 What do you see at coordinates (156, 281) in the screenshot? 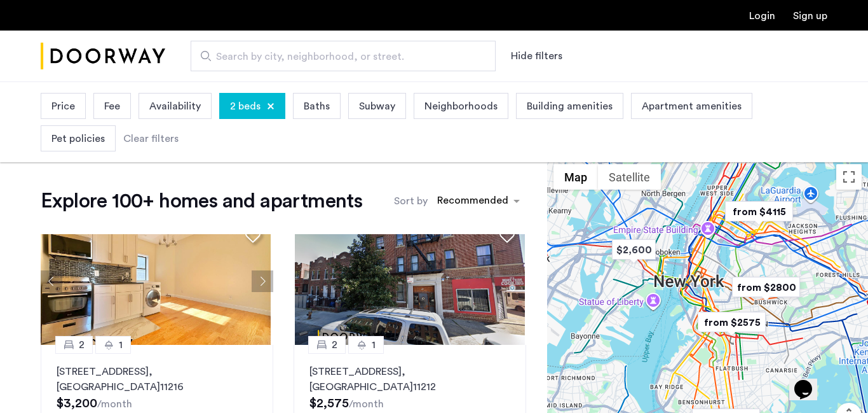
I see `img: dc6efc1f-24ba-4395-9182-45437e21be9a_638882118271262523.jpeg` at bounding box center [156, 281].